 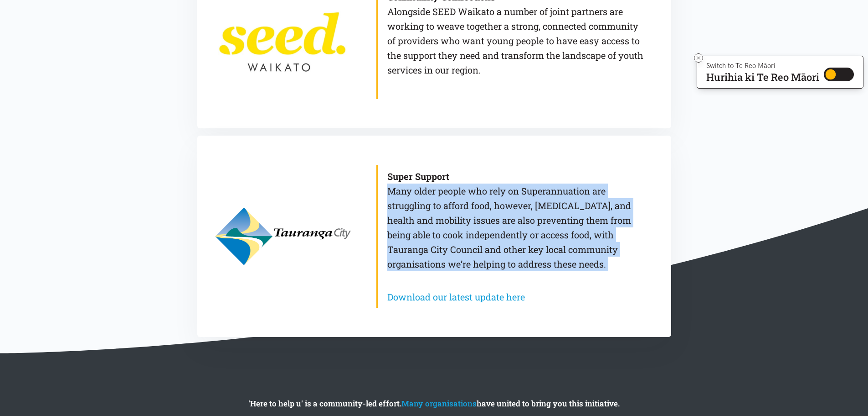 What do you see at coordinates (763, 77) in the screenshot?
I see `p: Hurihia ki Te Reo Māori` at bounding box center [763, 77].